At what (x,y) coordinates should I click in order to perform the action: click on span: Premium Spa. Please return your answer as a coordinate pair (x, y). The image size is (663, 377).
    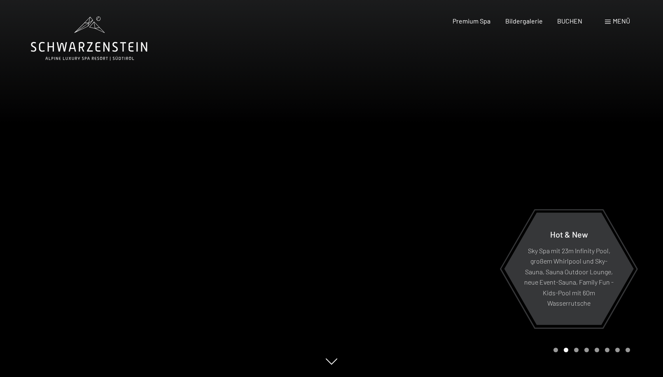
    Looking at the image, I should click on (472, 21).